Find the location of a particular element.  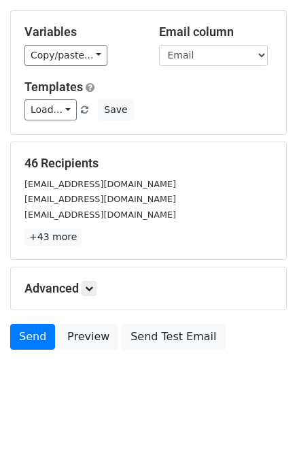

h5: Variables is located at coordinates (82, 32).